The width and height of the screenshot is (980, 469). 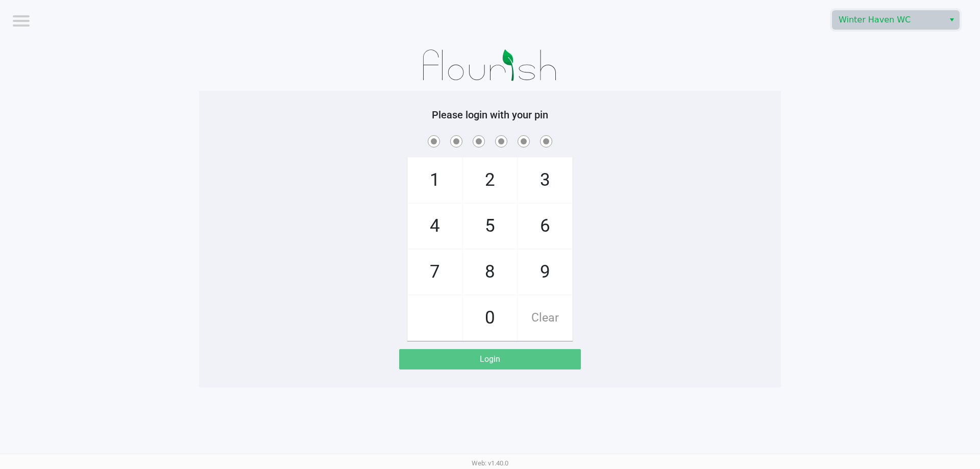 I want to click on span: 3, so click(x=545, y=180).